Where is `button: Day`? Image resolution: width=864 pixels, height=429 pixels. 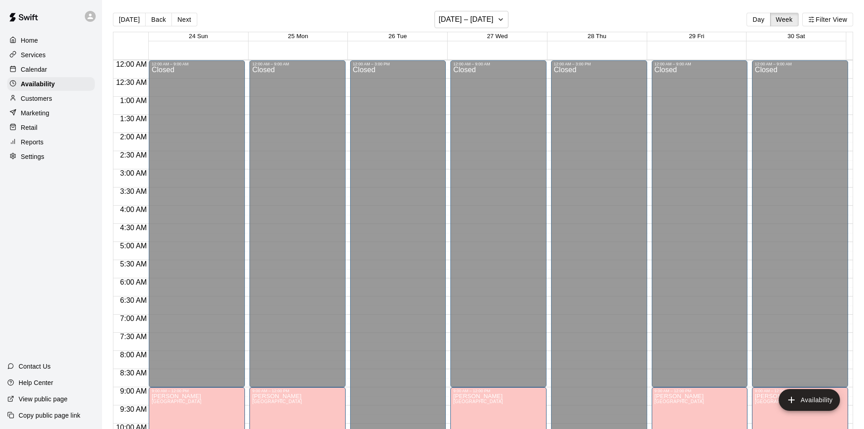
button: Day is located at coordinates (758, 19).